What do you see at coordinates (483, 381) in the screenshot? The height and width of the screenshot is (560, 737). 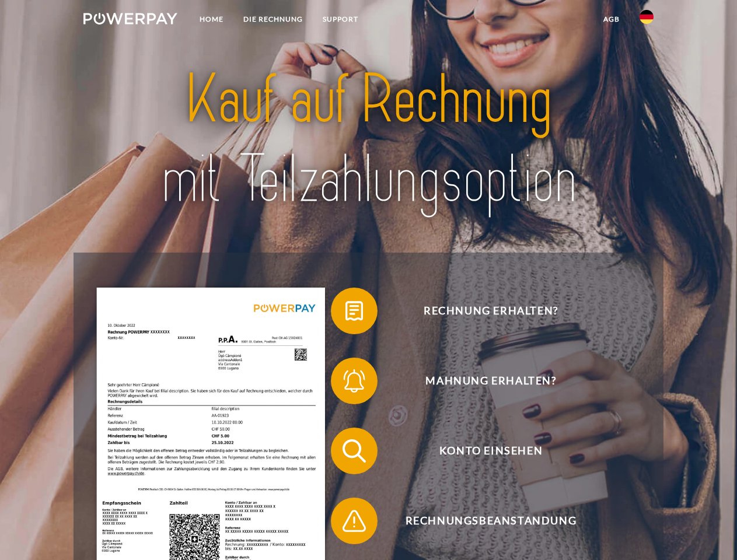 I see `button: Mahnung erhalten?` at bounding box center [483, 381].